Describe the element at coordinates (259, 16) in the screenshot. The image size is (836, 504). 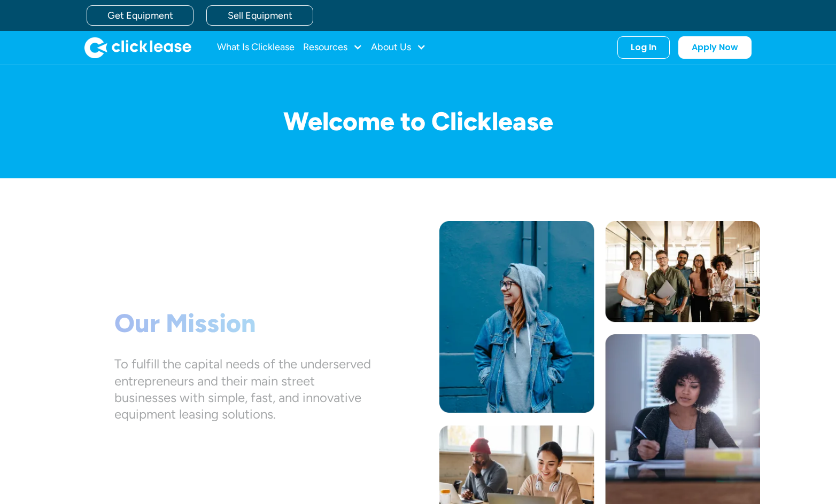
I see `a: Sell Equipment` at that location.